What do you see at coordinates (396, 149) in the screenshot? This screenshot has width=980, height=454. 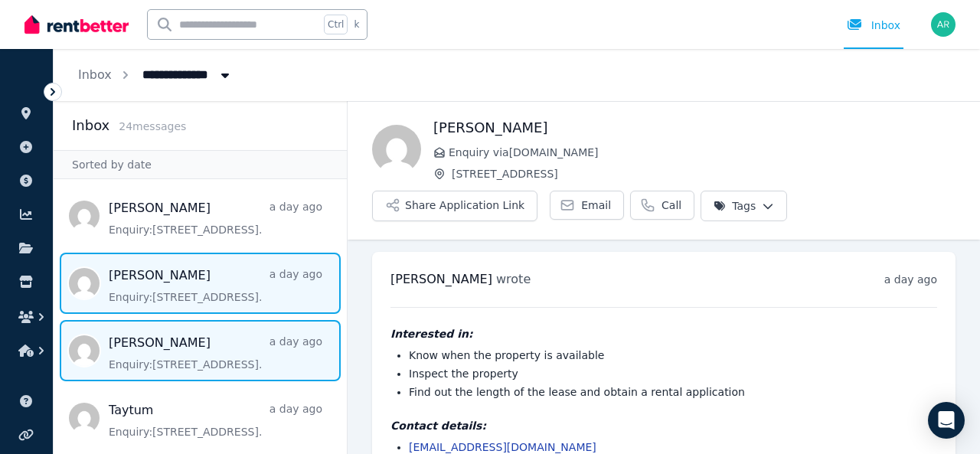 I see `img: Jason Burge` at bounding box center [396, 149].